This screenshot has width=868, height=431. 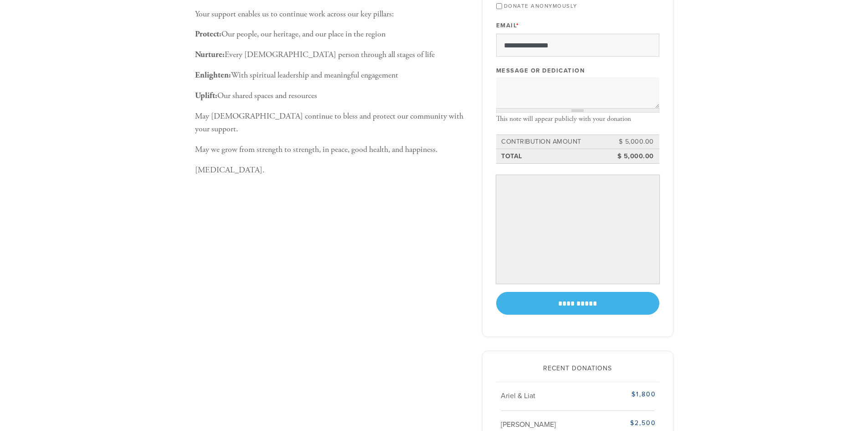 What do you see at coordinates (540, 6) in the screenshot?
I see `label: Donate Anonymously` at bounding box center [540, 6].